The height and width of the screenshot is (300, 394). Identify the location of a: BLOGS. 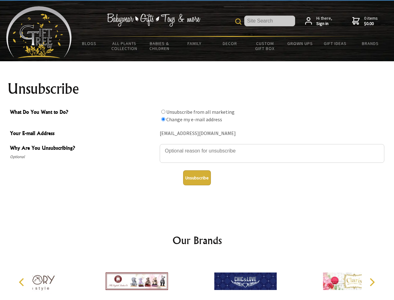
(89, 43).